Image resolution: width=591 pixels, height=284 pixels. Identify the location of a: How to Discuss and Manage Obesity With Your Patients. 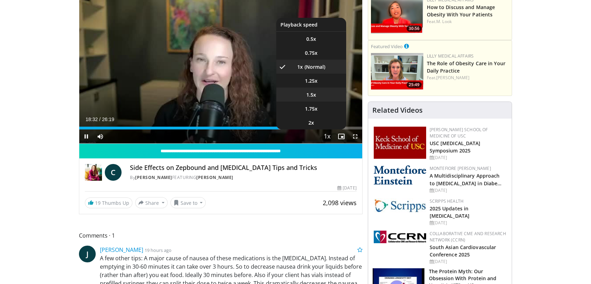
(461, 11).